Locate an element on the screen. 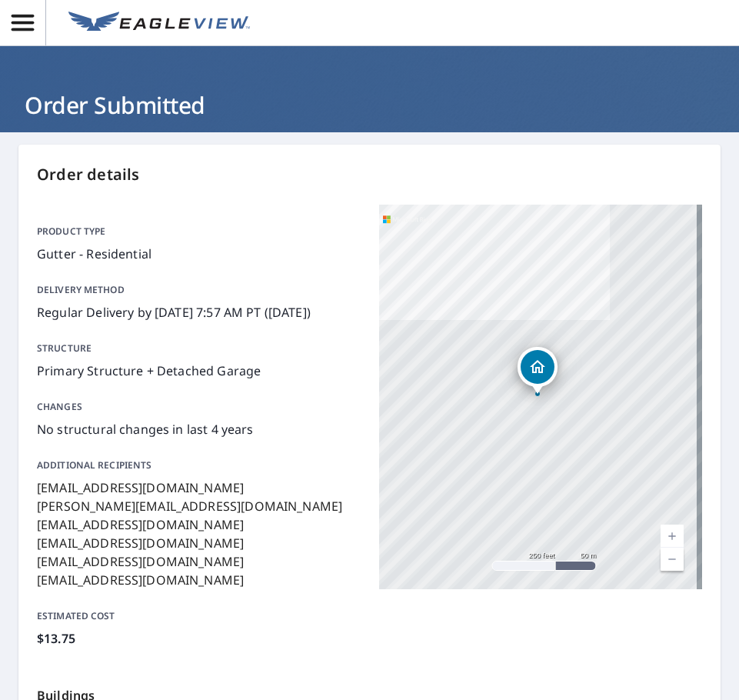 The image size is (739, 700). p: No structural changes in last 4 years is located at coordinates (198, 429).